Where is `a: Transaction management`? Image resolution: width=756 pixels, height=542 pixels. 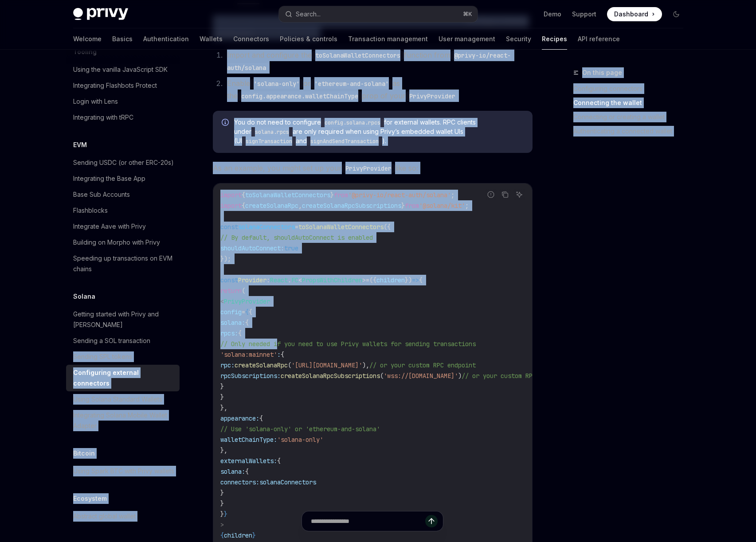 a: Transaction management is located at coordinates (388, 39).